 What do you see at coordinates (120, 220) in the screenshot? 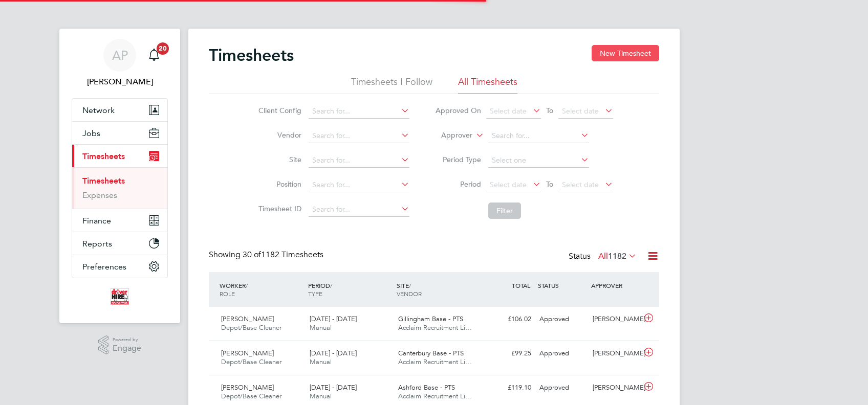
I see `button: Finance` at bounding box center [120, 220].